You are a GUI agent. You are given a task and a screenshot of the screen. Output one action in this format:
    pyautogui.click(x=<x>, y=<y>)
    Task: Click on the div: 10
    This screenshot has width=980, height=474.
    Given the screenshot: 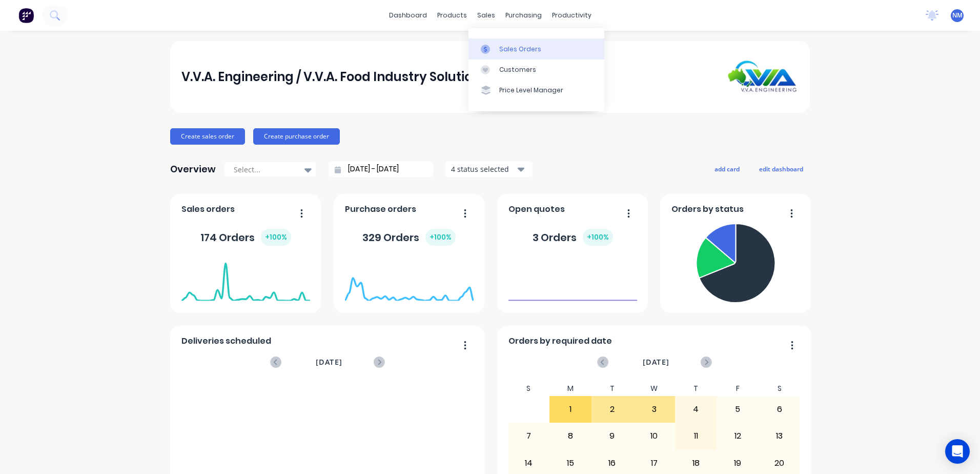 What is the action you would take?
    pyautogui.click(x=654, y=436)
    